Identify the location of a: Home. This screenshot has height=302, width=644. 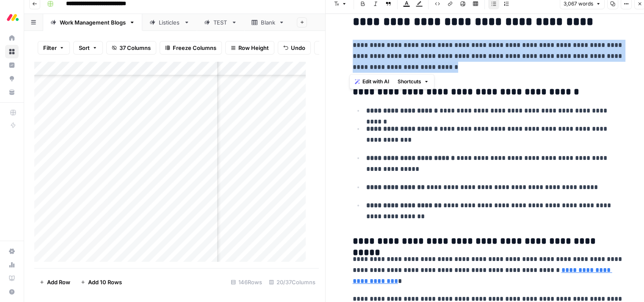
(12, 38).